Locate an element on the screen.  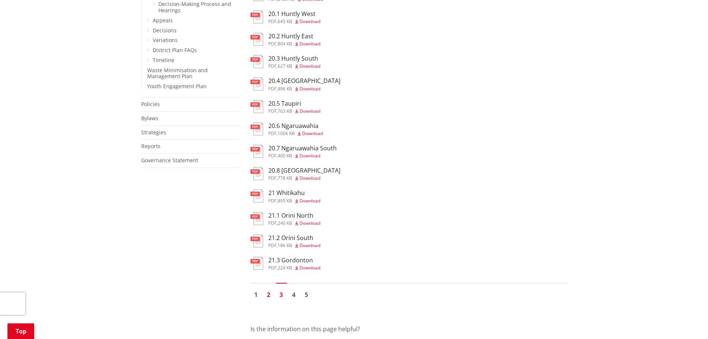
span: 186 KB is located at coordinates (285, 245).